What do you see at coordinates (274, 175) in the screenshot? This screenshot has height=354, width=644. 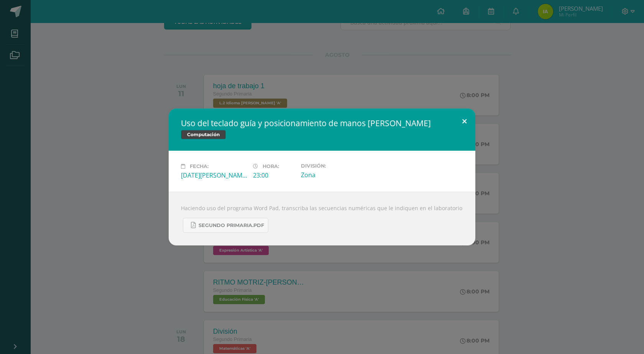 I see `div: 23:00` at bounding box center [274, 175].